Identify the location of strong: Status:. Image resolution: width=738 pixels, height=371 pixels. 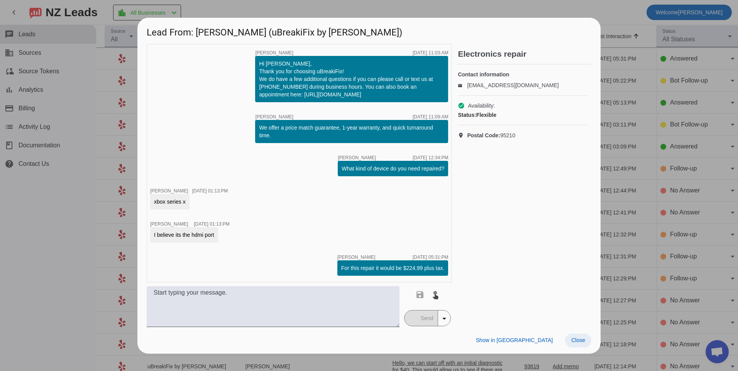
(467, 115).